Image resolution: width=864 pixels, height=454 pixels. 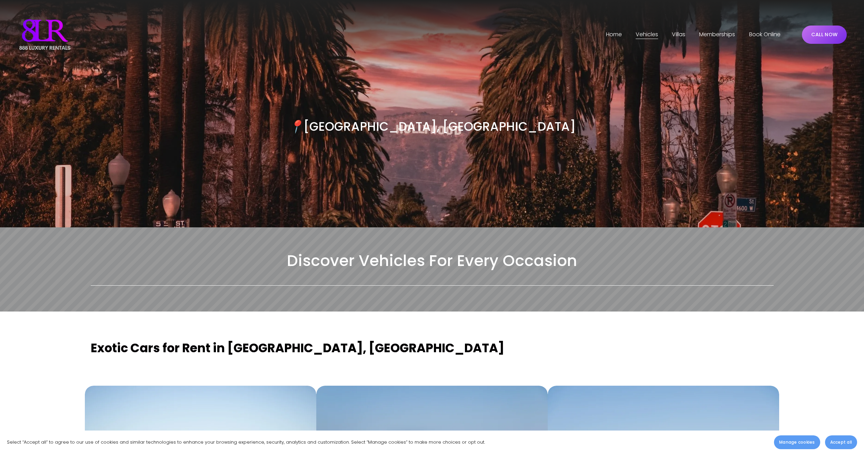 I want to click on a: Home, so click(x=614, y=34).